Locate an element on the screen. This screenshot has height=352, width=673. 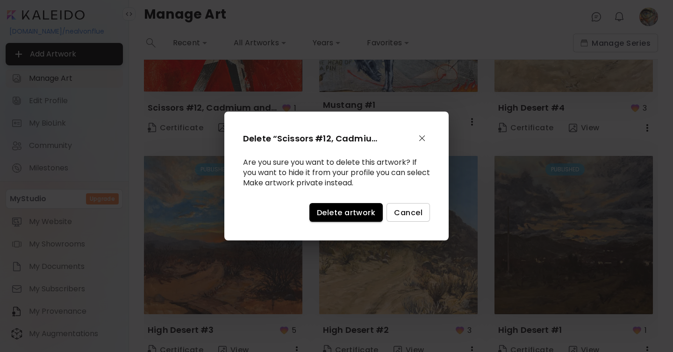
button: Cancel is located at coordinates (408, 213).